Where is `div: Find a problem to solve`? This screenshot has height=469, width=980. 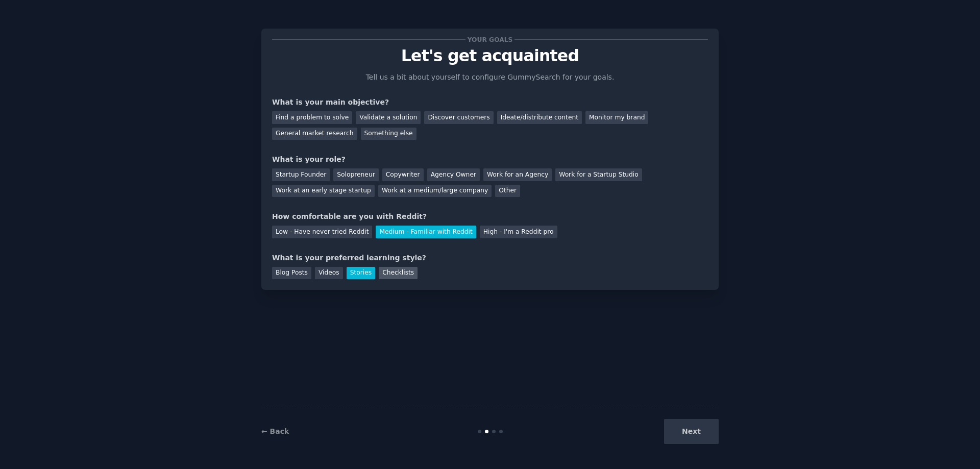
div: Find a problem to solve is located at coordinates (312, 117).